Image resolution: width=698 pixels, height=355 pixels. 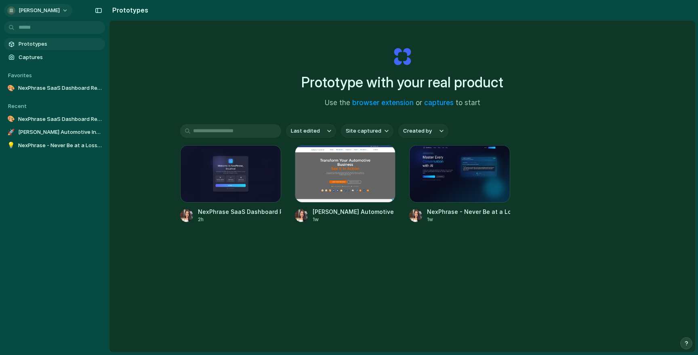 I want to click on span: Site captured, so click(x=364, y=131).